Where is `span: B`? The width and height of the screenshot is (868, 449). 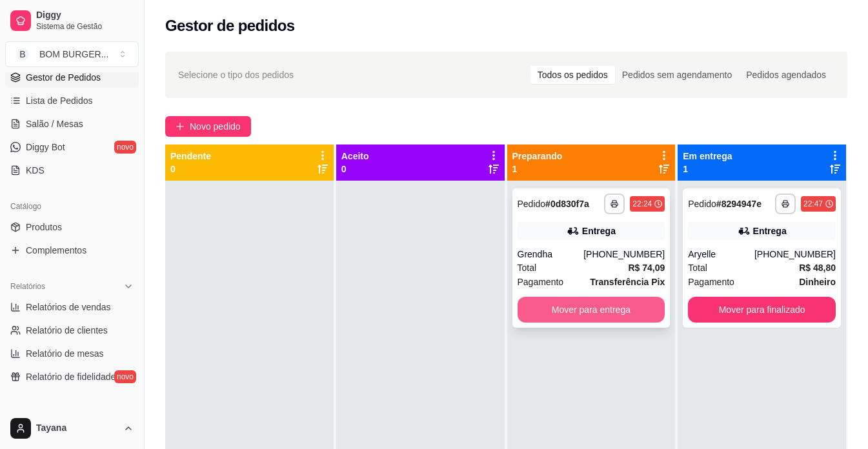
span: B is located at coordinates (22, 54).